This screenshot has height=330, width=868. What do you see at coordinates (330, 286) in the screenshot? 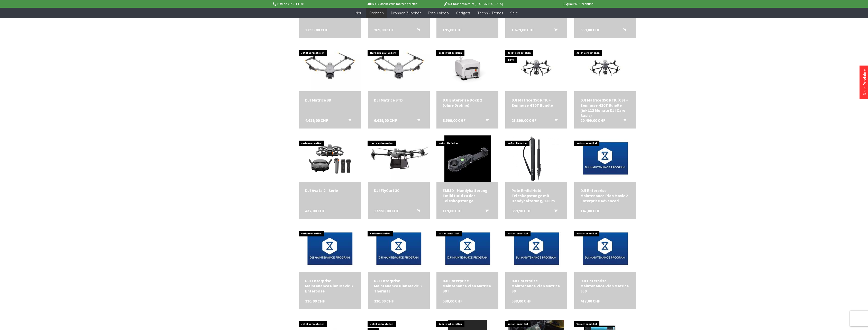
I see `div: DJI Enterprise Maintenance Plan Mavic 3 Enterprise` at bounding box center [330, 286].